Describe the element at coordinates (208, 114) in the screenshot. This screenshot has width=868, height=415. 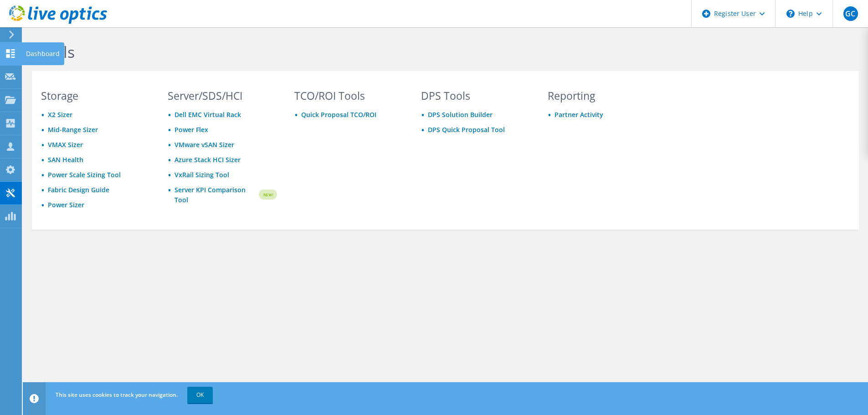
I see `a: Dell EMC Virtual Rack` at that location.